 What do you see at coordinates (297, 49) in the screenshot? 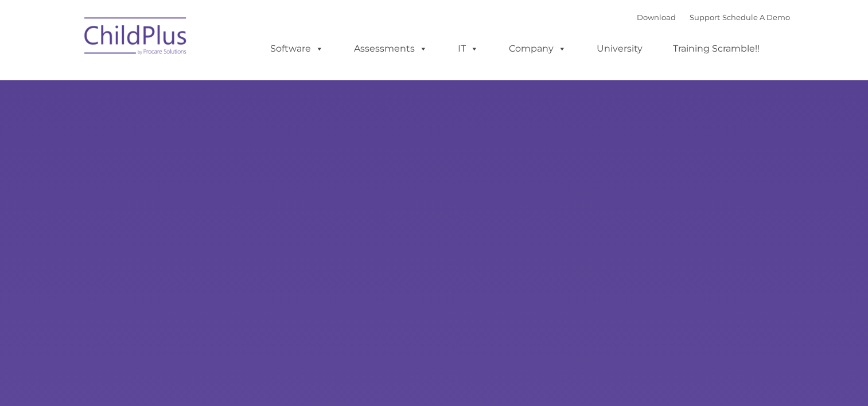
I see `a: Software` at bounding box center [297, 49].